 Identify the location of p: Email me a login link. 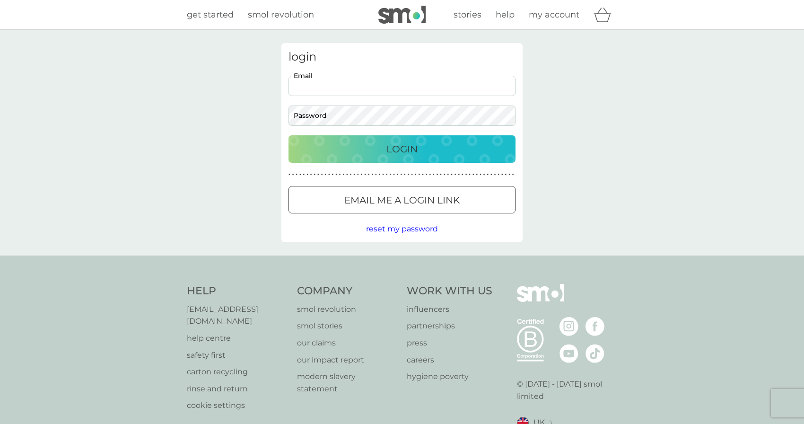
(402, 200).